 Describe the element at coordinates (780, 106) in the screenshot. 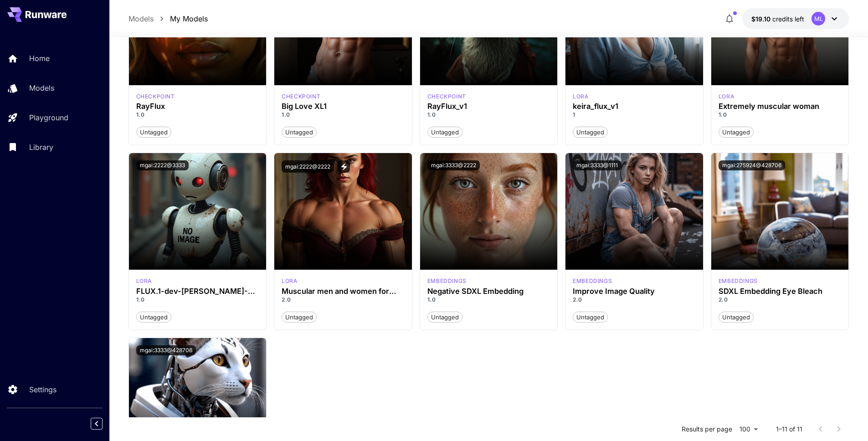

I see `div: Extremely muscular woman` at that location.